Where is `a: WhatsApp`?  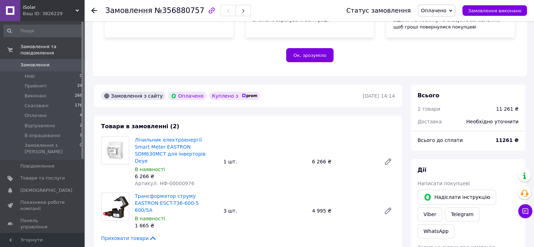
a: WhatsApp is located at coordinates (435, 231).